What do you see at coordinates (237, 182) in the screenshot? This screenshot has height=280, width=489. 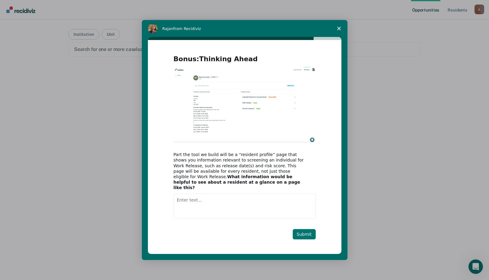 I see `b: What information would be helpful to see about a resident at a glance on a page like this?` at bounding box center [237, 182].